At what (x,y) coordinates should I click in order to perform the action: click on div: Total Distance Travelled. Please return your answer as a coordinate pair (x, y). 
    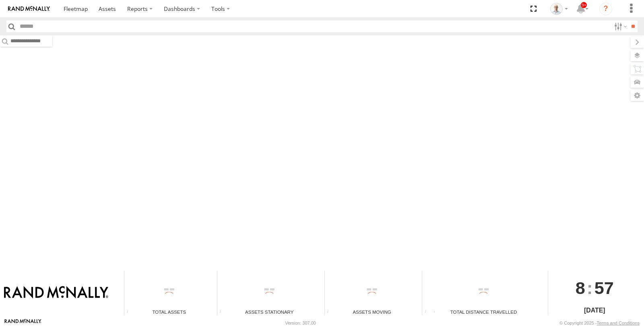
    Looking at the image, I should click on (483, 312).